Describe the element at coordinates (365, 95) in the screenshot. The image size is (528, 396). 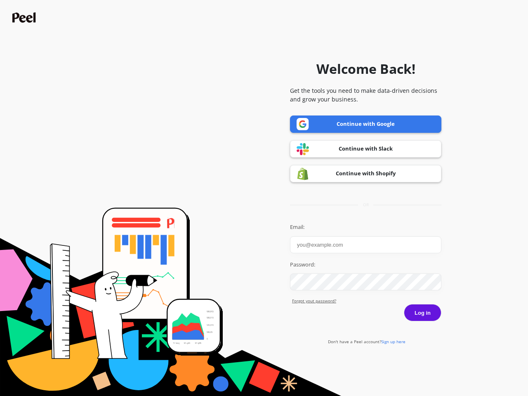
I see `p: Get the tools you need to make data-driven decisions and grow your business.` at that location.